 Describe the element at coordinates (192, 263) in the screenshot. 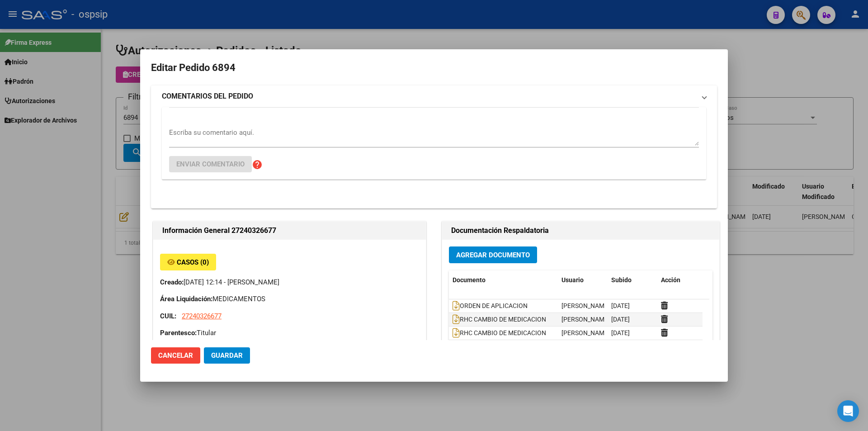

I see `span: Casos (0)` at that location.